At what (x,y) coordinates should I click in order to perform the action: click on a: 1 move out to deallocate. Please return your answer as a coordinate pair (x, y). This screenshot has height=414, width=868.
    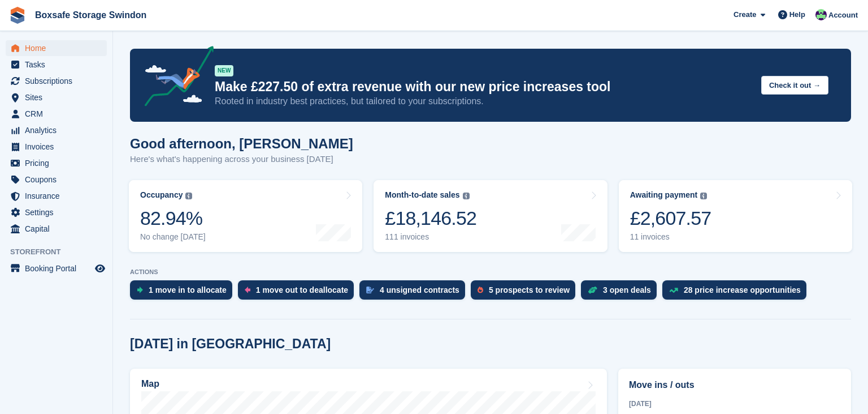
    Looking at the image, I should click on (299, 292).